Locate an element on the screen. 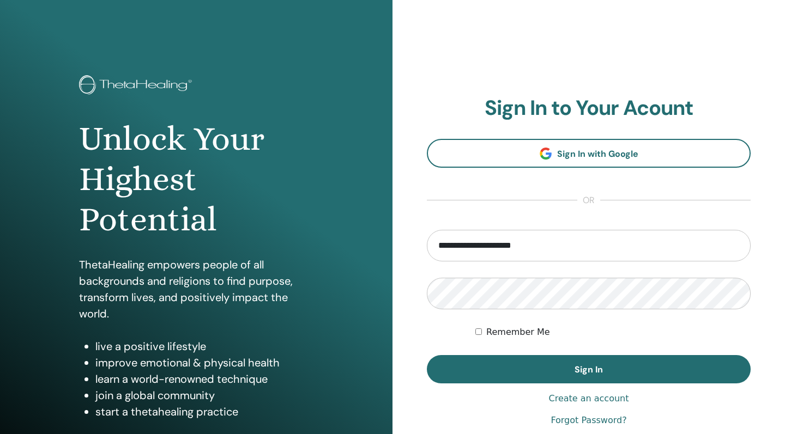  a: Sign In with Google is located at coordinates (588, 153).